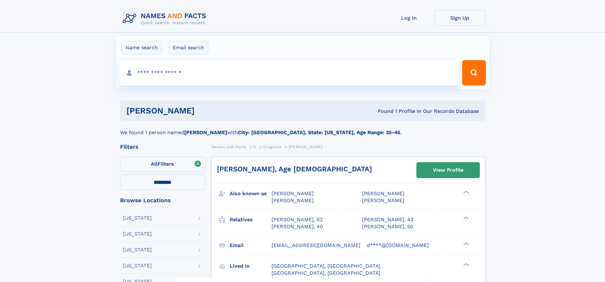  I want to click on button: Search Button, so click(474, 73).